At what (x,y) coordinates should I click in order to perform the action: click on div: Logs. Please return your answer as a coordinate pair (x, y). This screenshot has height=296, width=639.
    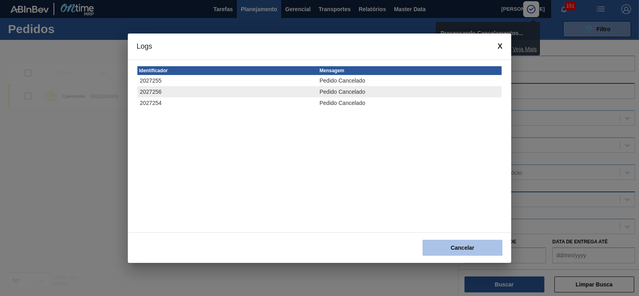
    Looking at the image, I should click on (319, 46).